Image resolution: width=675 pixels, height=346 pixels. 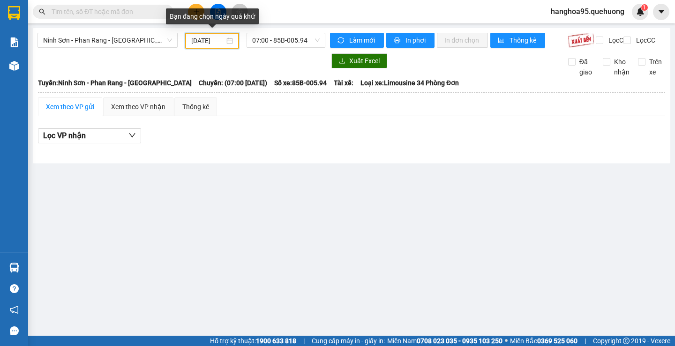 What do you see at coordinates (661, 12) in the screenshot?
I see `button: caret-down` at bounding box center [661, 12].